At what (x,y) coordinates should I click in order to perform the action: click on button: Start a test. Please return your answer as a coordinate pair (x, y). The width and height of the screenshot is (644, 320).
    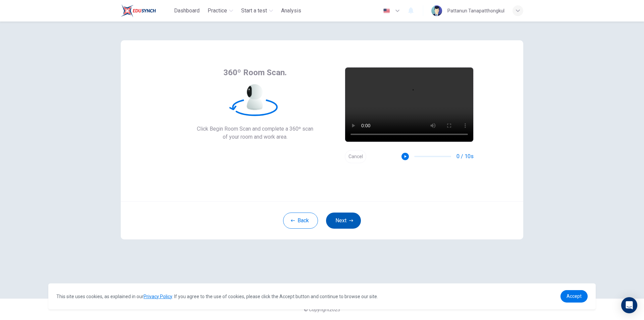
    Looking at the image, I should click on (257, 11).